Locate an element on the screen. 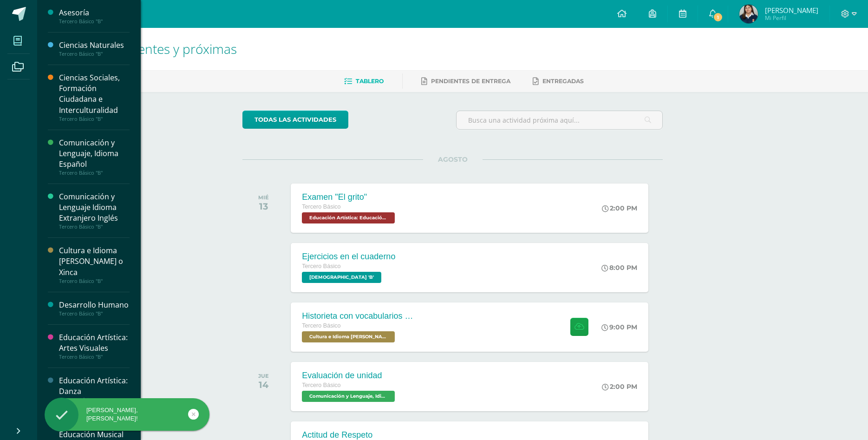 The height and width of the screenshot is (440, 868). a: Educación Artística: DanzaTercero Básico "B" is located at coordinates (95, 389).